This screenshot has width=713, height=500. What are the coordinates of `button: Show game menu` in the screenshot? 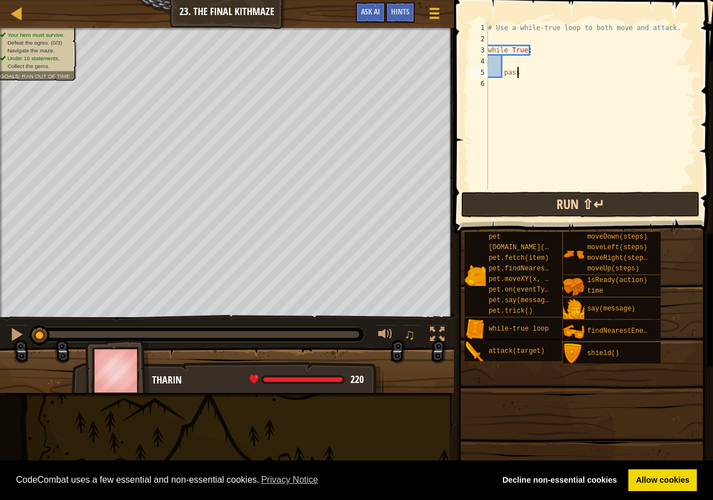 It's located at (434, 15).